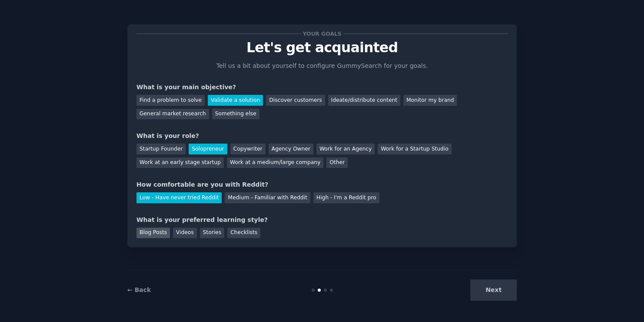 This screenshot has width=644, height=322. Describe the element at coordinates (337, 163) in the screenshot. I see `div: Other` at that location.